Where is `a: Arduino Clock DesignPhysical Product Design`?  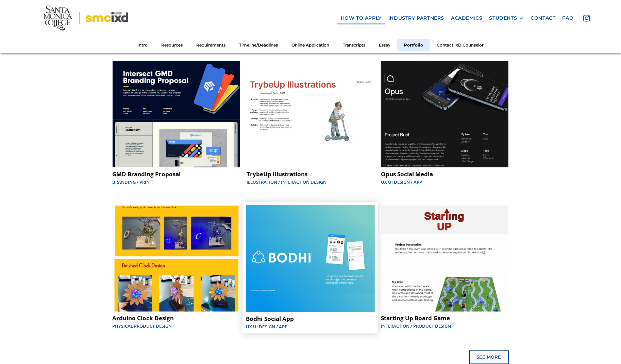
a: Arduino Clock DesignPhysical Product Design is located at coordinates (176, 268).